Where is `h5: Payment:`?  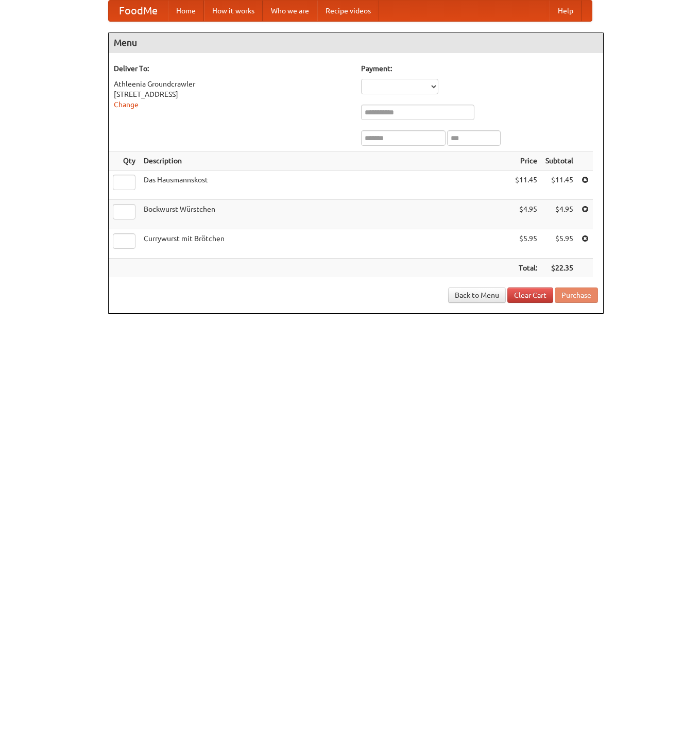
h5: Payment: is located at coordinates (480, 68).